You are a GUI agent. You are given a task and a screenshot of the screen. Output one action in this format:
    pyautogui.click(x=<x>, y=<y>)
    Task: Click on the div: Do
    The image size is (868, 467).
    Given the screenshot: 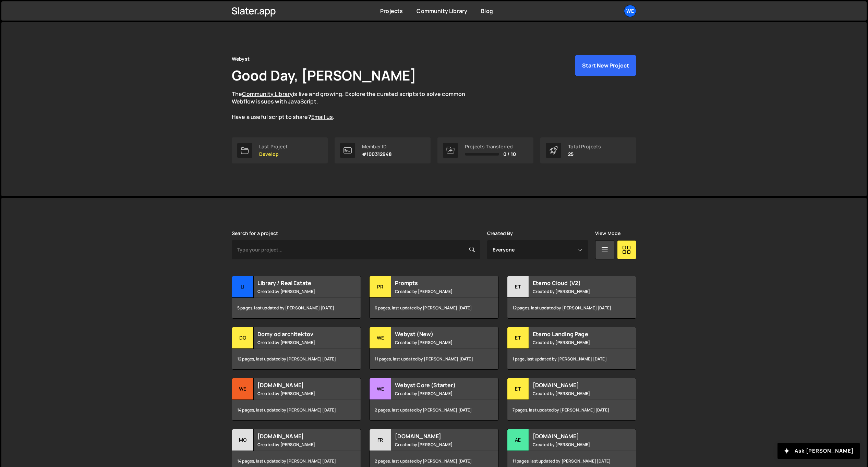 What is the action you would take?
    pyautogui.click(x=242, y=338)
    